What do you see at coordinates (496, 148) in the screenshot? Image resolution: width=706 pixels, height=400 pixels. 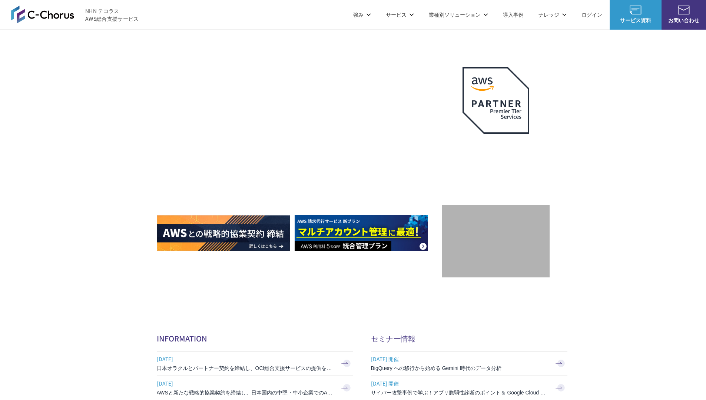 I see `em: AWS` at bounding box center [496, 148].